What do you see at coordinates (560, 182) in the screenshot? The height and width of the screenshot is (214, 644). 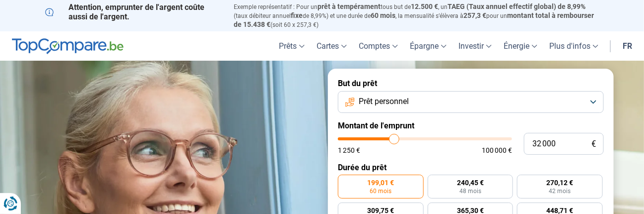 I see `span: 270,12 €` at bounding box center [560, 182].